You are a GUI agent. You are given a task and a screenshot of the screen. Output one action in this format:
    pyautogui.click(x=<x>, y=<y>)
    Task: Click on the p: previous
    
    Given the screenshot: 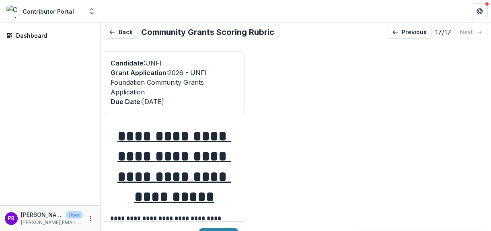 What is the action you would take?
    pyautogui.click(x=415, y=32)
    